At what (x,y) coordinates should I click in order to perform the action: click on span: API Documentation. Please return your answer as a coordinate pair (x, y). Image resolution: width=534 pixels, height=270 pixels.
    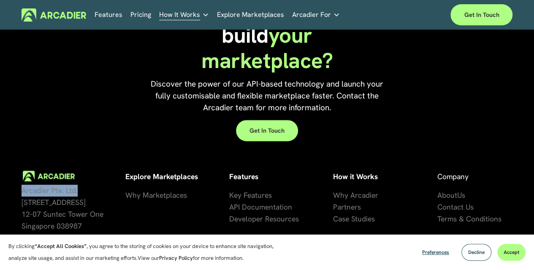
    Looking at the image, I should click on (261, 207).